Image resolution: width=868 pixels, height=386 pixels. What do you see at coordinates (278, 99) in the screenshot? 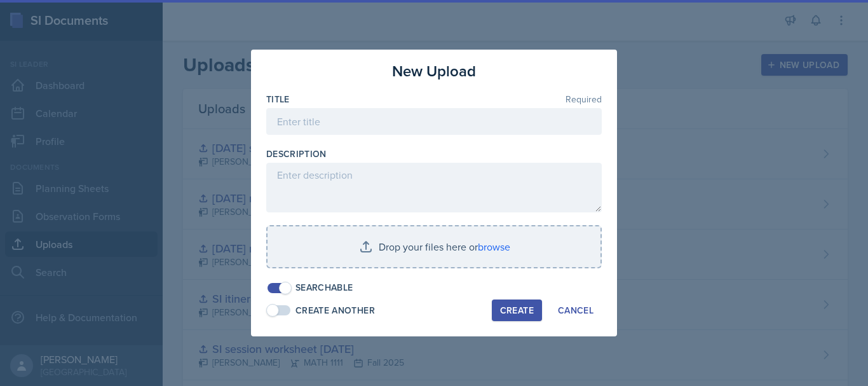
I see `label: Title` at bounding box center [278, 99].